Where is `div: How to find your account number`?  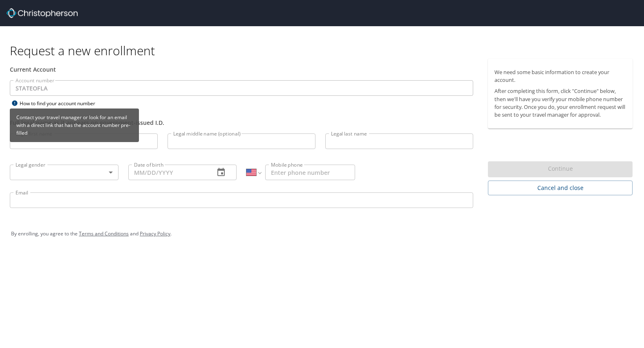 div: How to find your account number is located at coordinates (61, 103).